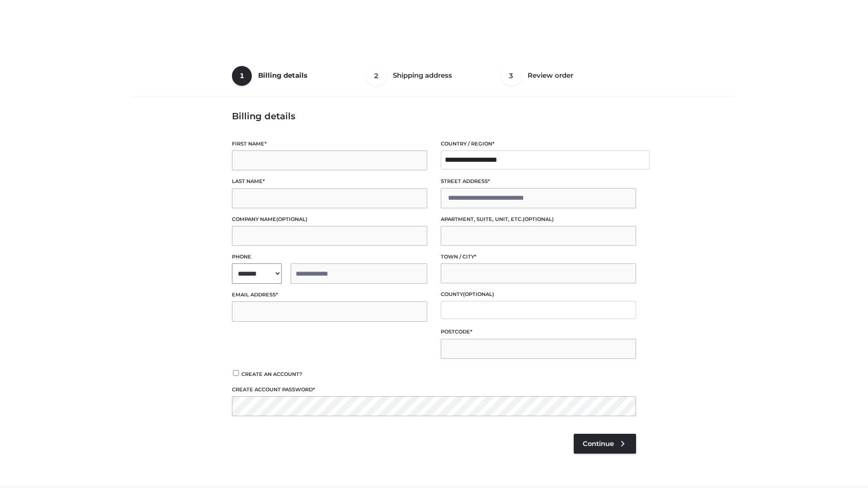 The height and width of the screenshot is (488, 868). Describe the element at coordinates (283, 75) in the screenshot. I see `span: Billing details` at that location.